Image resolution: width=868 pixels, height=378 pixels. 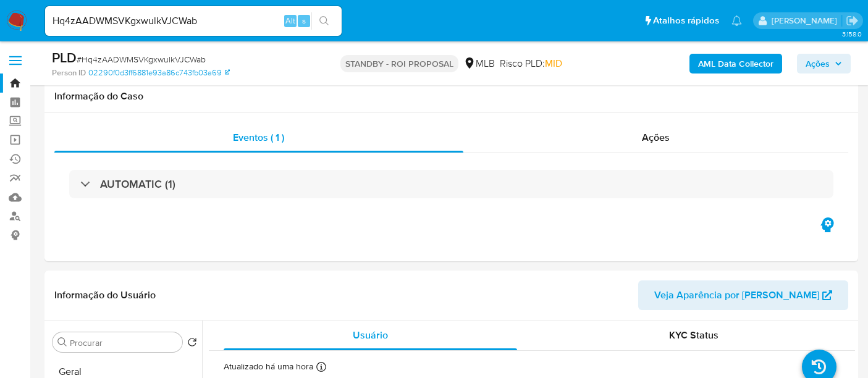 What do you see at coordinates (192, 344) in the screenshot?
I see `button: Retornar ao pedido padrão` at bounding box center [192, 344].